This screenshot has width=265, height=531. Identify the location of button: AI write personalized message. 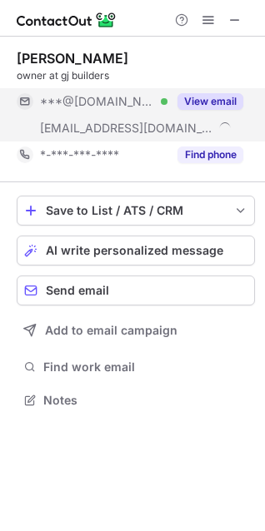
(136, 250).